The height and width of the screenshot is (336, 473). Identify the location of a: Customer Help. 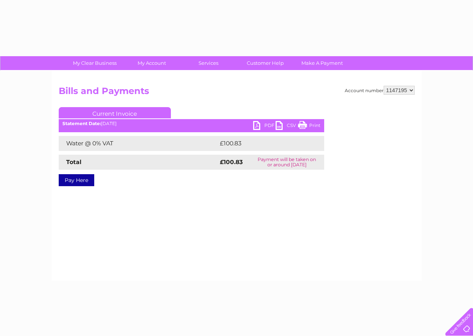
(265, 63).